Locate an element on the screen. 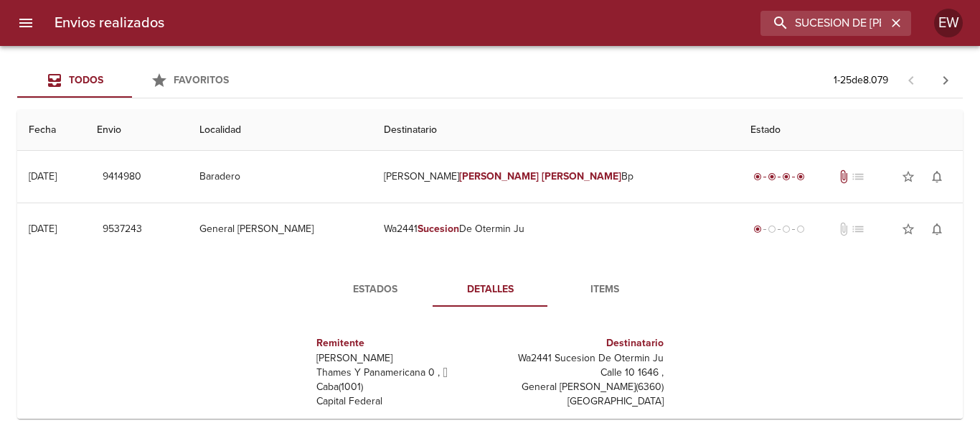 The height and width of the screenshot is (436, 980). p: 1 - 25 de 8.079 is located at coordinates (861, 81).